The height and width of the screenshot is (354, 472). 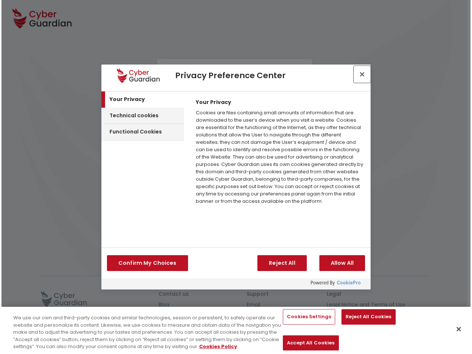 What do you see at coordinates (132, 116) in the screenshot?
I see `h3: Technical cookies` at bounding box center [132, 116].